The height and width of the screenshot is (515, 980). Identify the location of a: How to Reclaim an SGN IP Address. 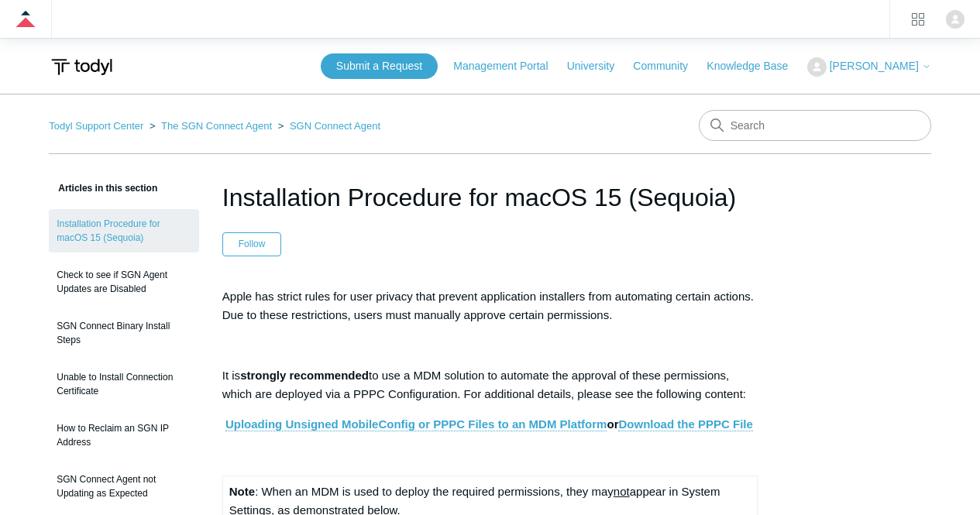
(124, 435).